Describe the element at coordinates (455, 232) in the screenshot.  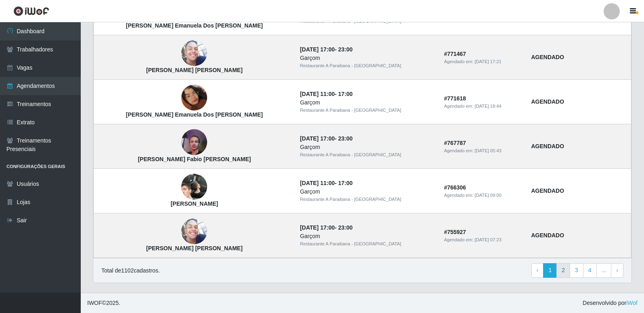
I see `strong: # 755927` at that location.